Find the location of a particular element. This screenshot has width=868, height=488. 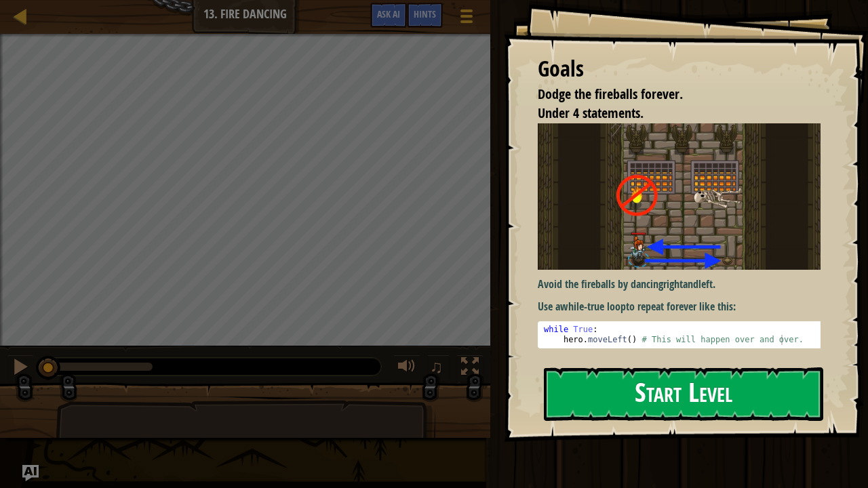

span: Dodge the fireballs forever. is located at coordinates (611, 93).